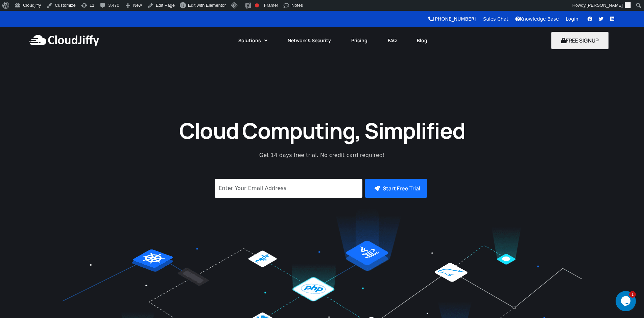 The height and width of the screenshot is (318, 644). What do you see at coordinates (322, 155) in the screenshot?
I see `p: Get 14 days free trial. No credit card required!` at bounding box center [322, 155].